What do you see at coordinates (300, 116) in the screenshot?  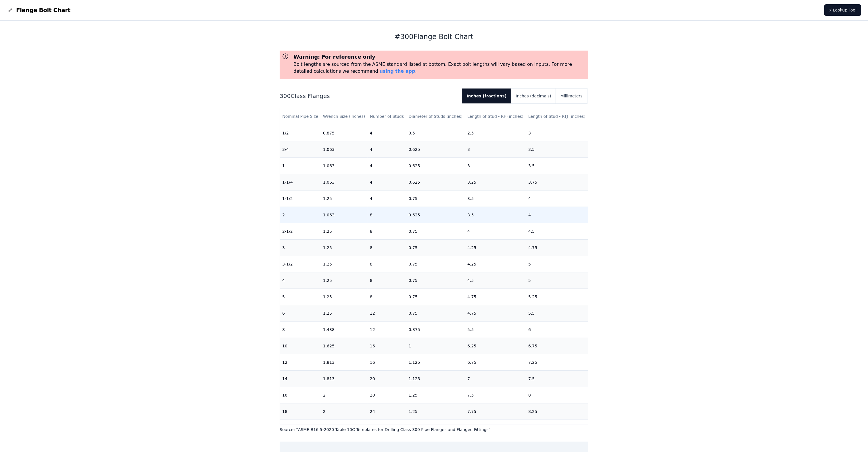 I see `th: Nominal Pipe Size` at bounding box center [300, 116].